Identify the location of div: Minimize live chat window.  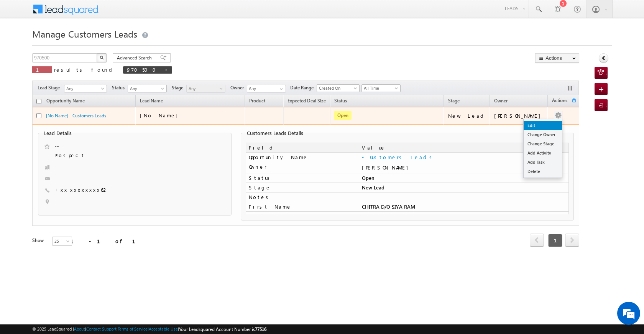
(135, 13).